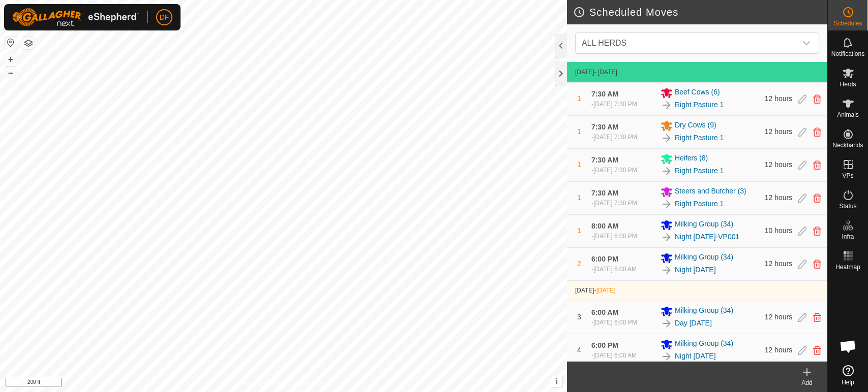 This screenshot has height=392, width=868. Describe the element at coordinates (579, 264) in the screenshot. I see `span: 2` at that location.